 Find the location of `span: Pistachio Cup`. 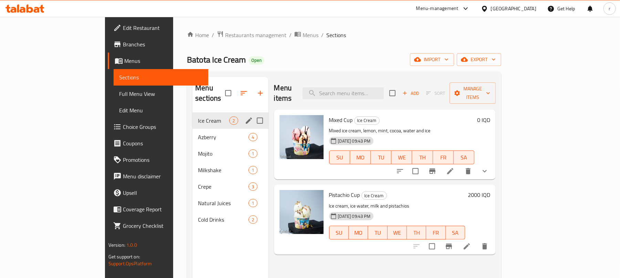

span: Pistachio Cup is located at coordinates (345, 195).